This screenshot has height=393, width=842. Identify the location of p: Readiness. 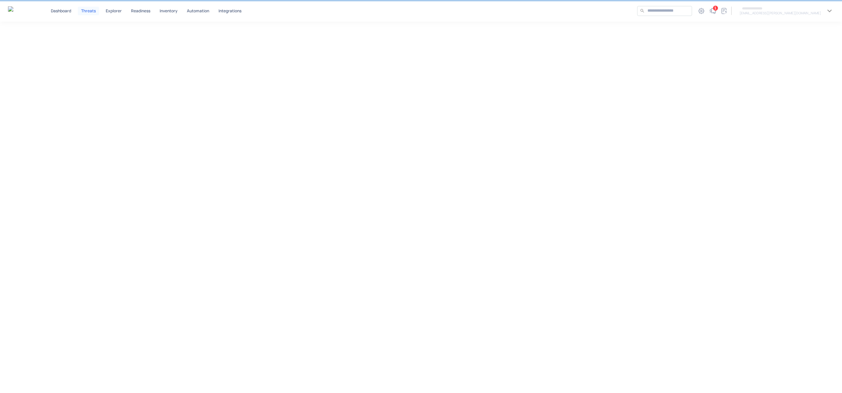
(141, 11).